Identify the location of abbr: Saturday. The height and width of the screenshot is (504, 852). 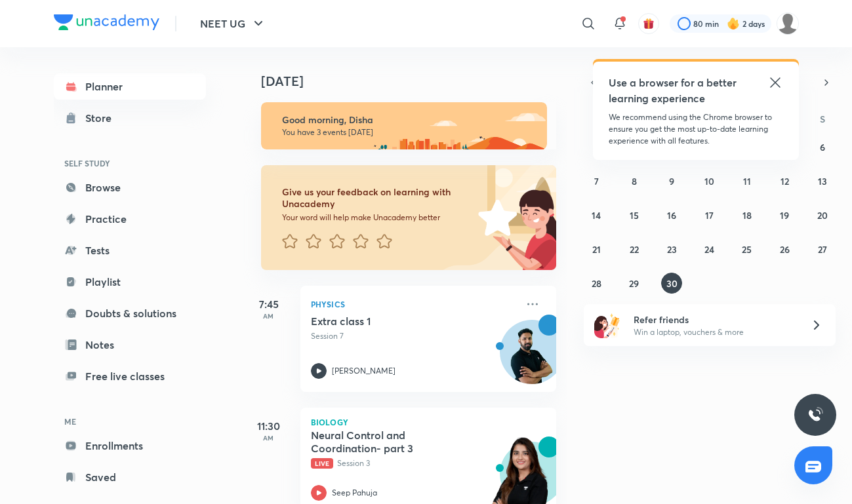
(822, 119).